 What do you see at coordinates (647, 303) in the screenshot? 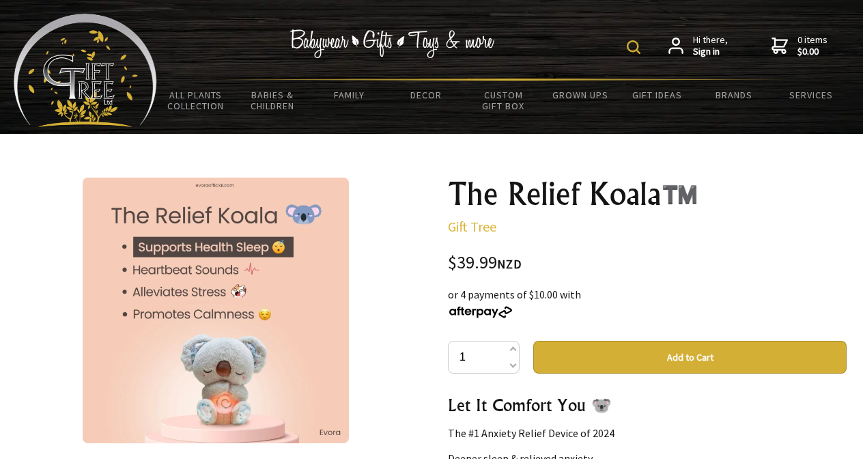
I see `div: or 4 payments of $10.00 with` at bounding box center [647, 303].